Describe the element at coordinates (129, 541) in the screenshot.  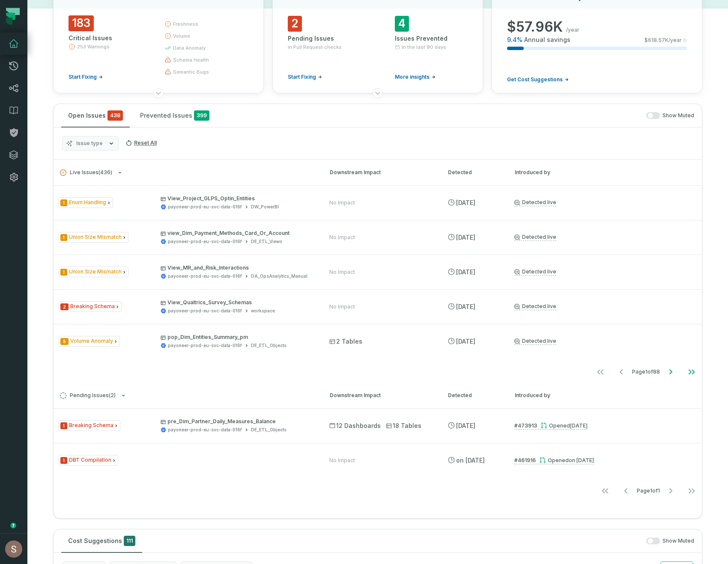
I see `span: 111` at that location.